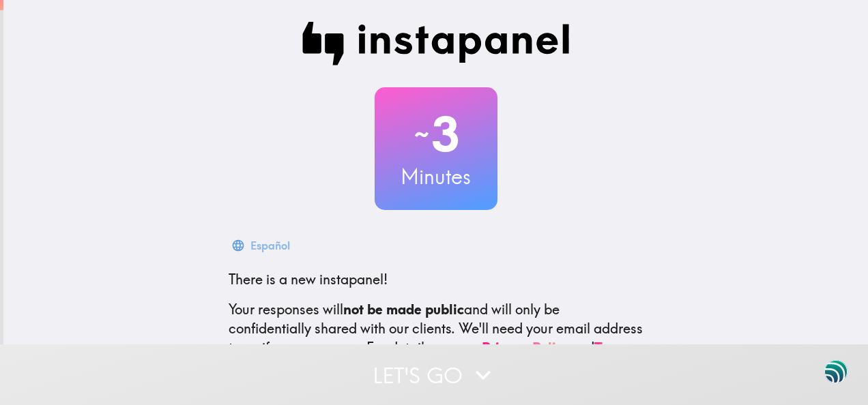  Describe the element at coordinates (436, 134) in the screenshot. I see `h2: 3` at that location.